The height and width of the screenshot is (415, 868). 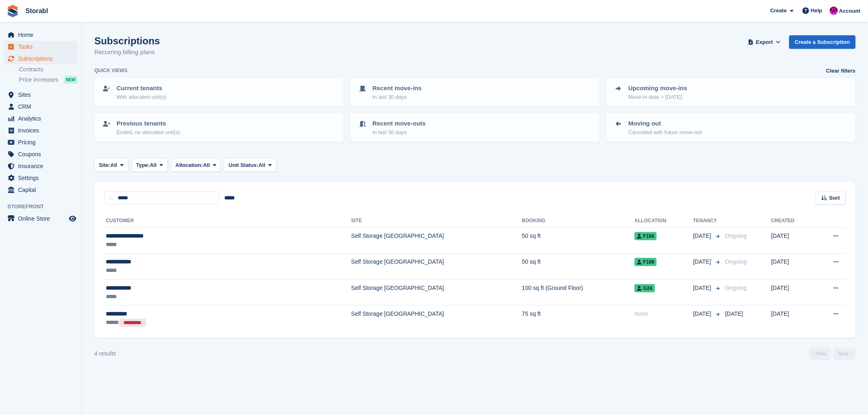 What do you see at coordinates (243, 165) in the screenshot?
I see `span: Unit Status:` at bounding box center [243, 165].